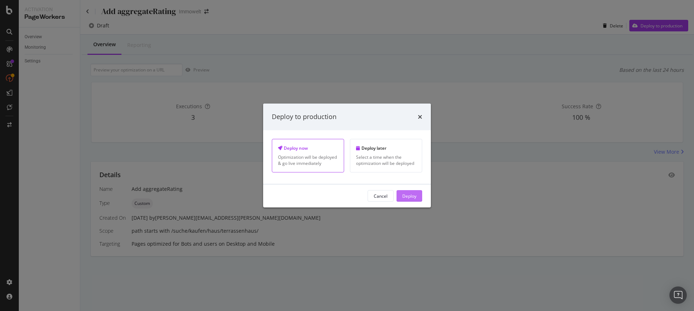 The height and width of the screenshot is (311, 694). I want to click on div: Deploy now, so click(308, 148).